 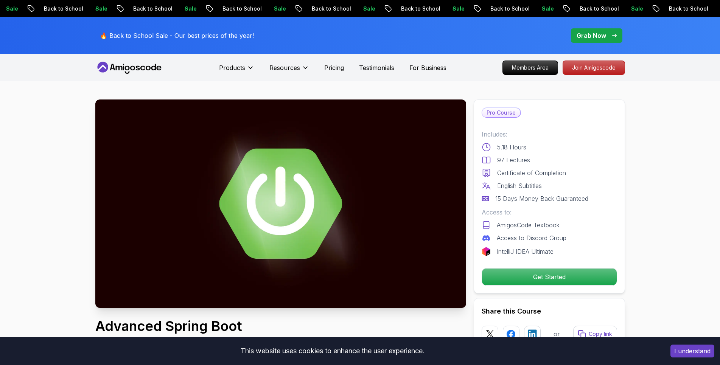 I want to click on a: Testimonials, so click(x=376, y=68).